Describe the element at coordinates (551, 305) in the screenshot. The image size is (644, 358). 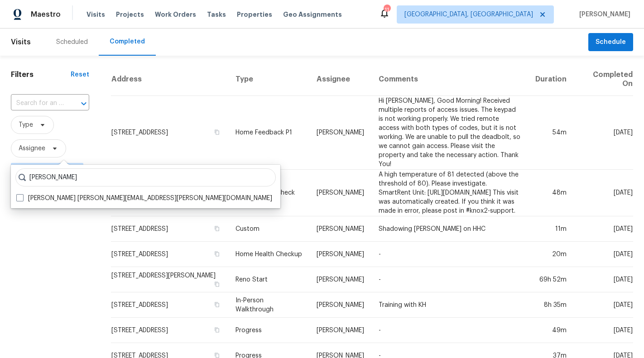
I see `td: 8h 35m` at that location.